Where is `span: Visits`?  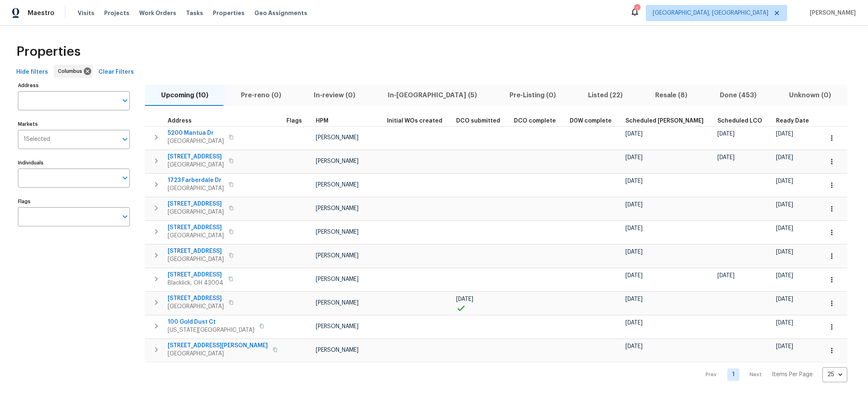
span: Visits is located at coordinates (86, 13).